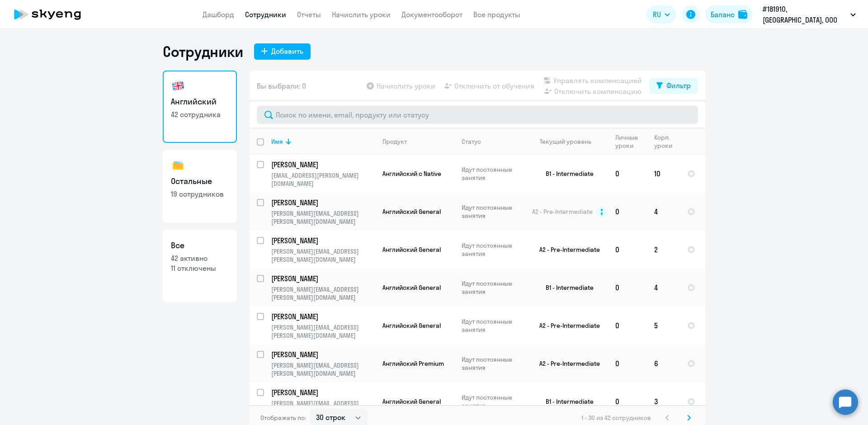 The width and height of the screenshot is (868, 425). What do you see at coordinates (663, 325) in the screenshot?
I see `td: 5` at bounding box center [663, 325].